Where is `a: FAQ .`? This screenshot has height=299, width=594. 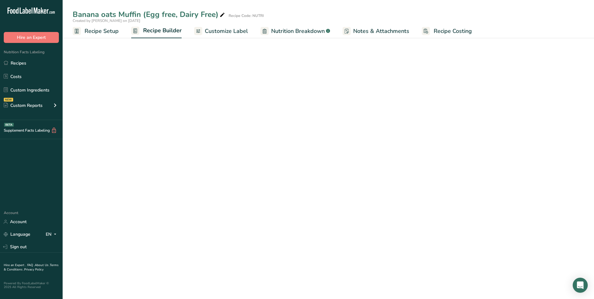 a: FAQ . is located at coordinates (31, 265).